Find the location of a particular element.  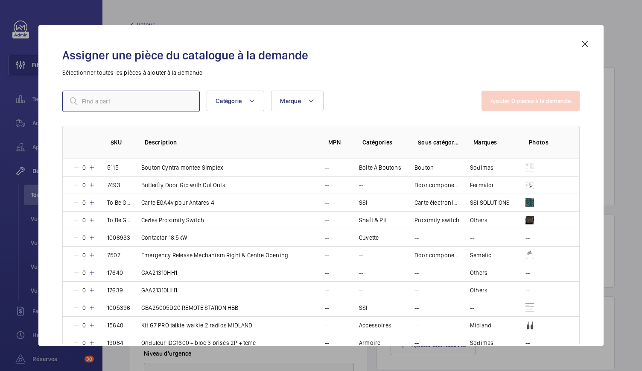

p: Midland is located at coordinates (481, 325).